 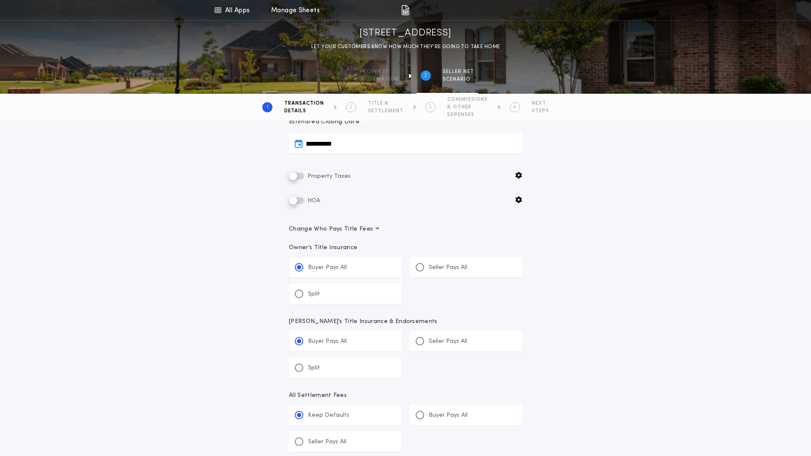 What do you see at coordinates (406, 229) in the screenshot?
I see `button: Change Who Pays Title Fees` at bounding box center [406, 229].